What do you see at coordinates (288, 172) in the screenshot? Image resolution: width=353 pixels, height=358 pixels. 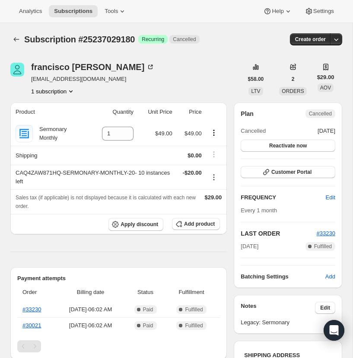 I see `button: Customer Portal` at bounding box center [288, 172].